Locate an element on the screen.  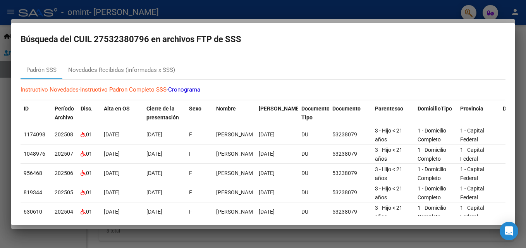
span: 202507 is located at coordinates (64, 154).